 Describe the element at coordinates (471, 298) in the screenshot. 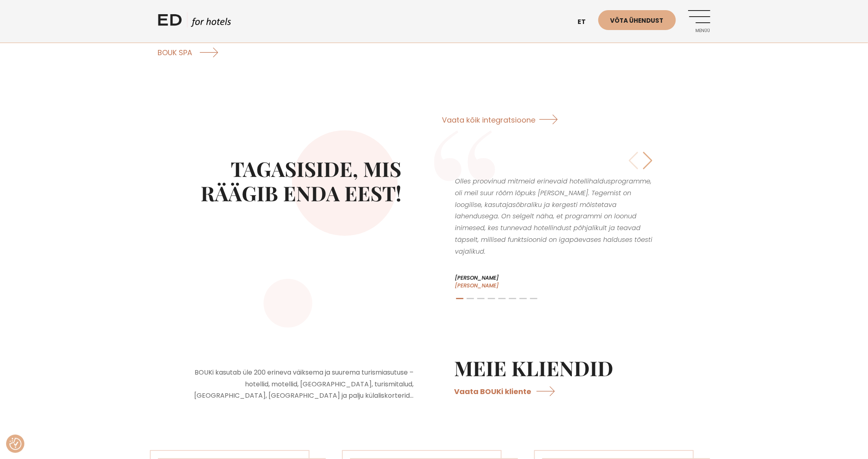

I see `span: Go to slide 2` at that location.